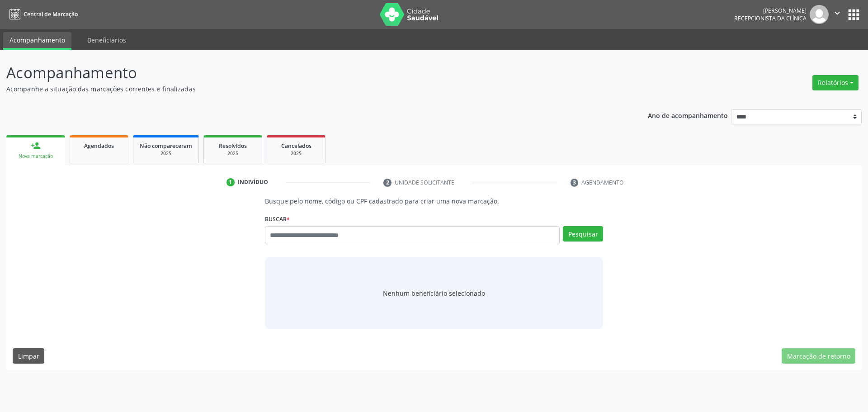  Describe the element at coordinates (434, 201) in the screenshot. I see `p: Busque pelo nome, código ou CPF cadastrado para criar uma nova marcação.` at that location.